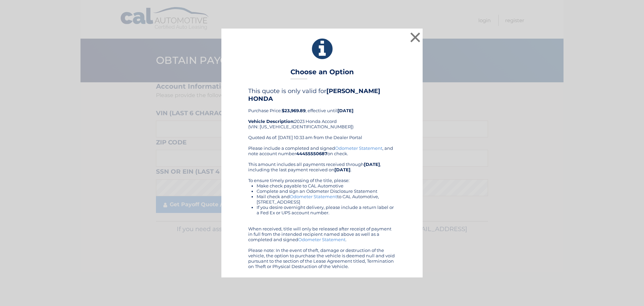  Describe the element at coordinates (326, 191) in the screenshot. I see `li: Complete and sign an Odometer Disclosure Statement` at that location.